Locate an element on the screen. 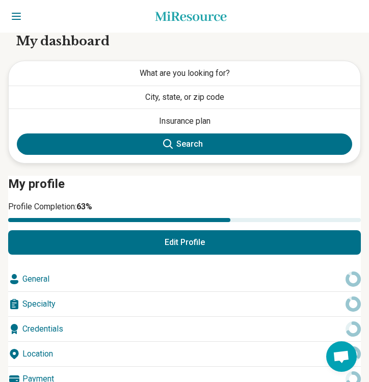  button: Show suggestions is located at coordinates (185, 121).